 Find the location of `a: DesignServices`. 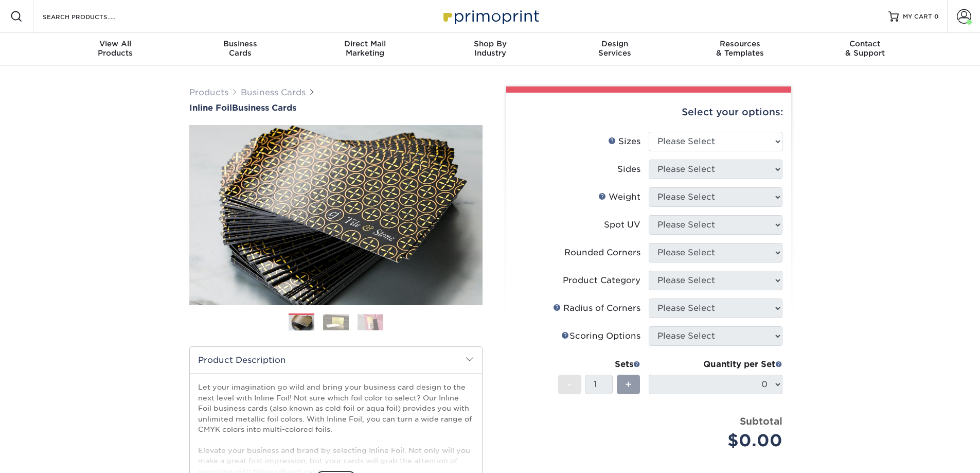

a: DesignServices is located at coordinates (614, 49).